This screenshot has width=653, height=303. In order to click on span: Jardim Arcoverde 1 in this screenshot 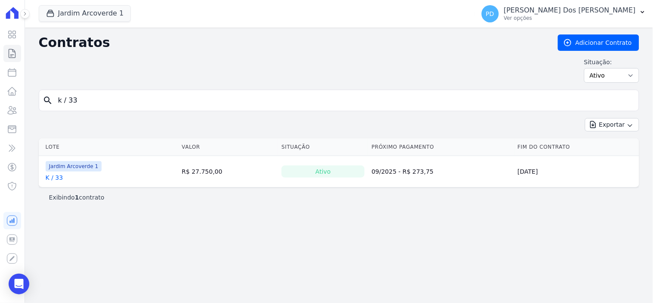, I will do `click(74, 166)`.